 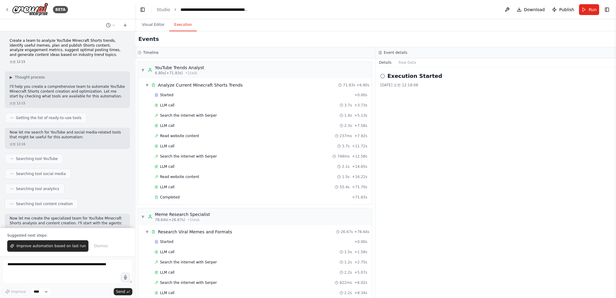 I want to click on span: Download, so click(x=534, y=10).